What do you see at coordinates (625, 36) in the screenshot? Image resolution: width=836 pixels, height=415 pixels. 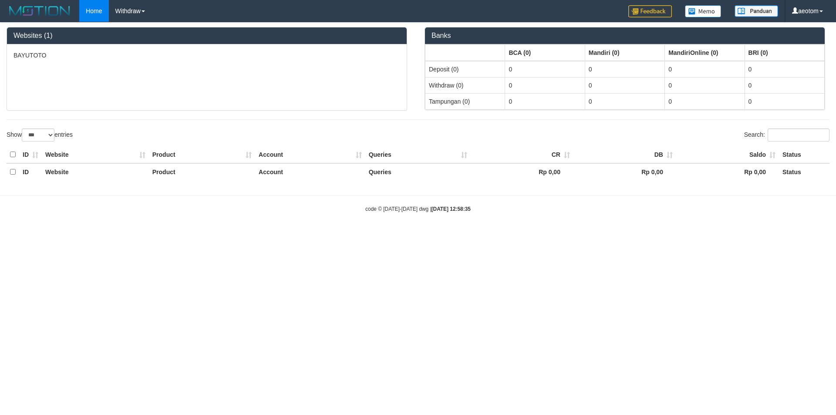 I see `h3: Banks` at bounding box center [625, 36].